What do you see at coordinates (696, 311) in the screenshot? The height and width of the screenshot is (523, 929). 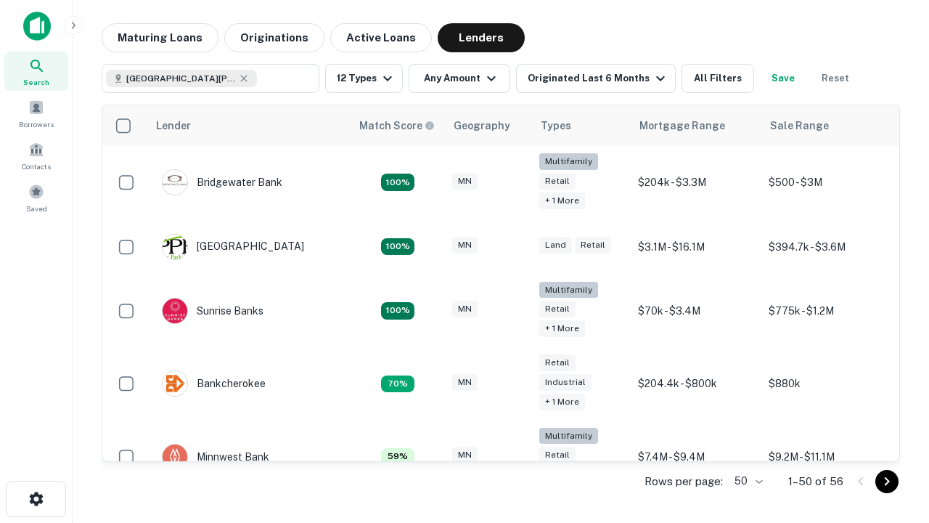 I see `td: $70k - $3.4M` at bounding box center [696, 311].